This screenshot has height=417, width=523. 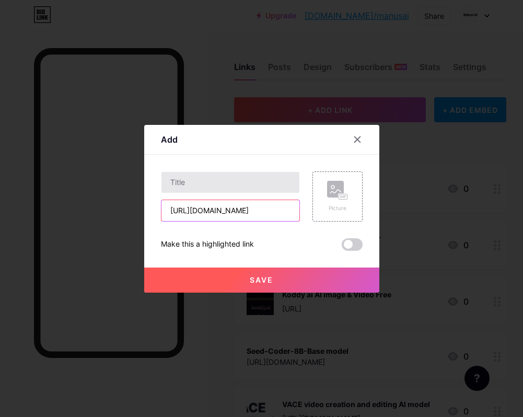 I want to click on div: Make this a highlighted link, so click(x=208, y=245).